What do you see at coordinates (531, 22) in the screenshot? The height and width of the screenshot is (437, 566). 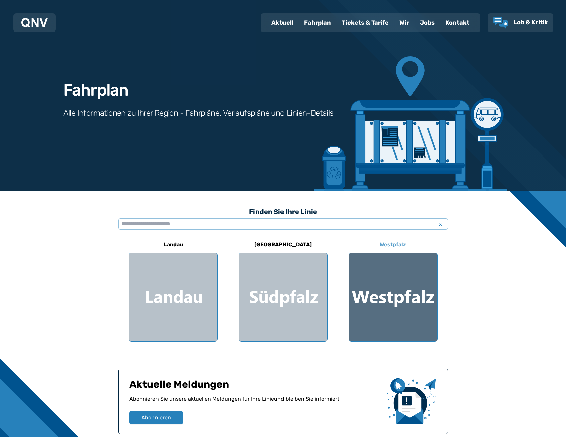 I see `span: Lob & Kritik` at bounding box center [531, 22].